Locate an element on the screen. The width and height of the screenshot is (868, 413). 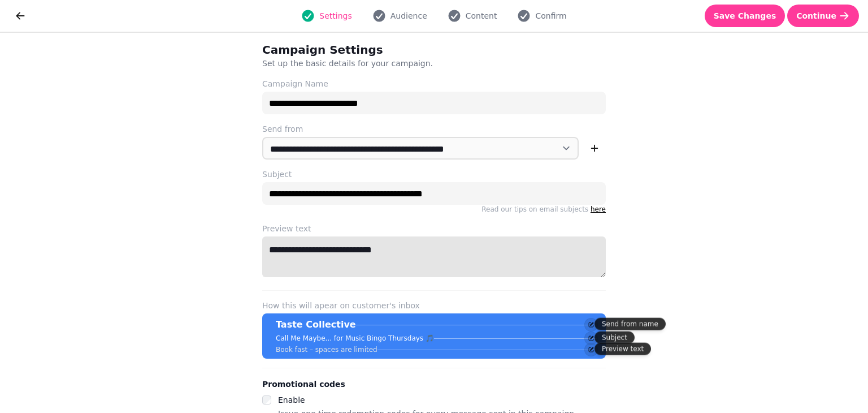
p: Read our tips on email subjects is located at coordinates (434, 209).